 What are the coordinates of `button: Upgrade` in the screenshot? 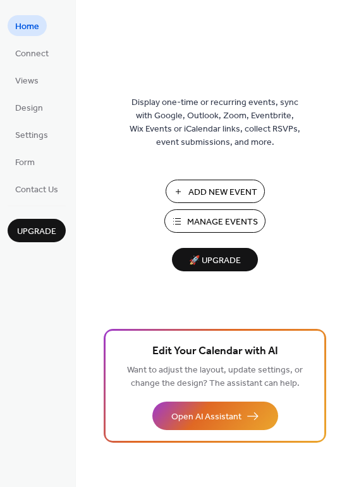 It's located at (37, 230).